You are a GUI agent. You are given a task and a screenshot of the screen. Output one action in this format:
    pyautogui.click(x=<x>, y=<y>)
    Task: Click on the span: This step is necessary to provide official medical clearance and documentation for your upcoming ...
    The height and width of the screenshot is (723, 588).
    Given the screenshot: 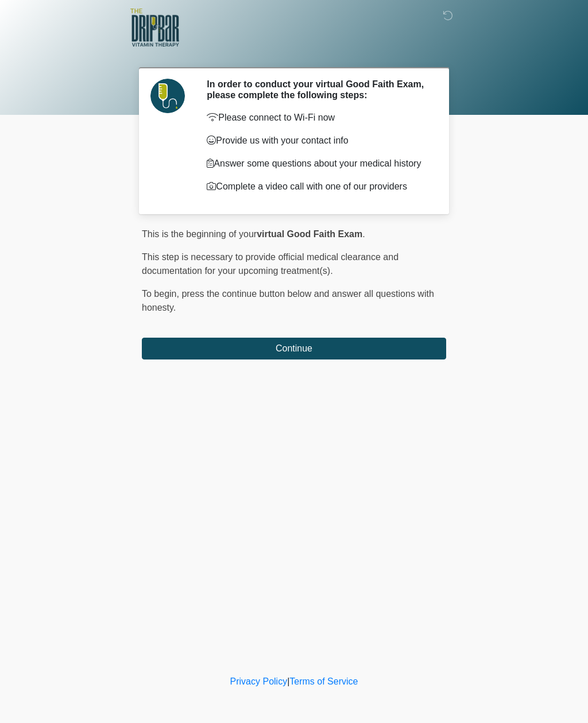 What is the action you would take?
    pyautogui.click(x=270, y=264)
    